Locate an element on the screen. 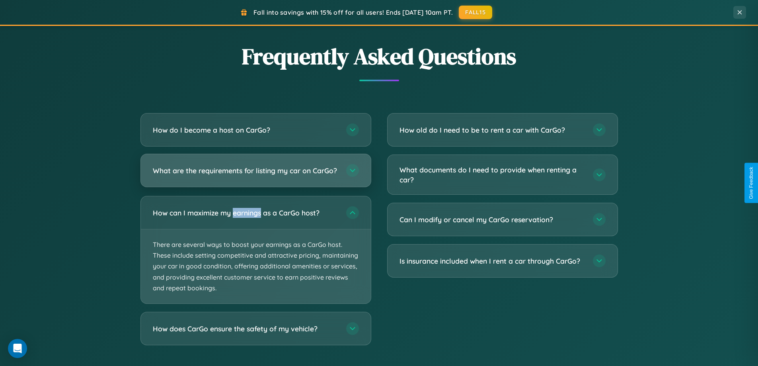  h3: What documents do I need to provide when renting a car? is located at coordinates (492, 174).